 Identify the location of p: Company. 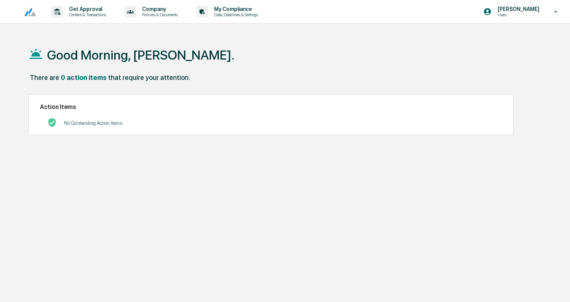
(159, 9).